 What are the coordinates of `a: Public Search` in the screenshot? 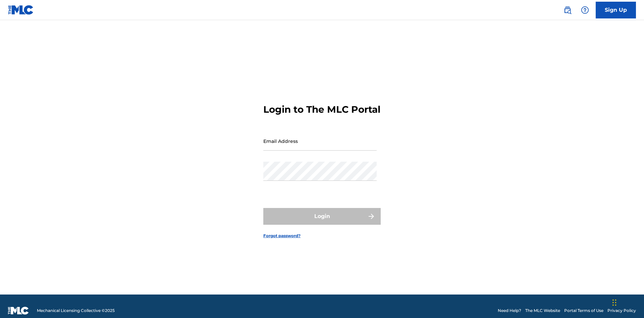 It's located at (568, 10).